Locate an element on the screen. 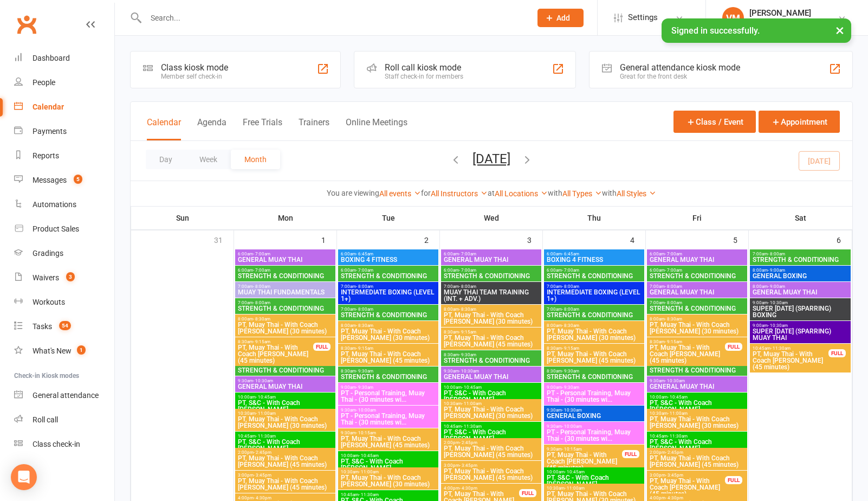  span: 9:30am is located at coordinates (285, 381).